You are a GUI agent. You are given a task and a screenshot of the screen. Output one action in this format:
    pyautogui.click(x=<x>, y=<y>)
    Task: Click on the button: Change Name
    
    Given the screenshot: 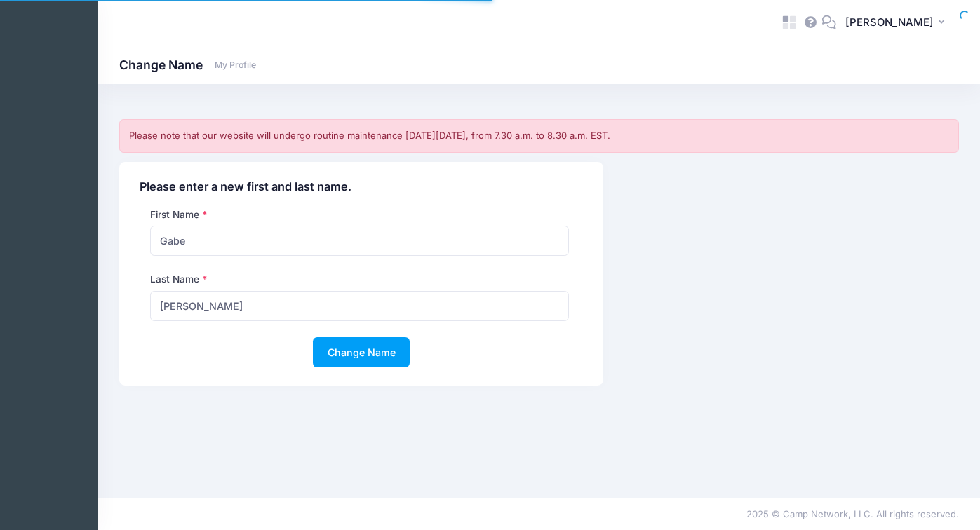 What is the action you would take?
    pyautogui.click(x=361, y=352)
    